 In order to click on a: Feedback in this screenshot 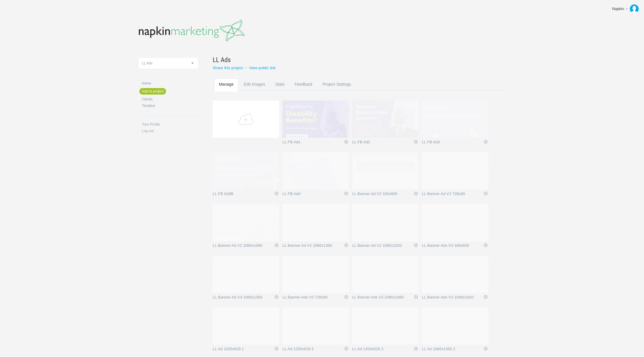, I will do `click(303, 90)`.